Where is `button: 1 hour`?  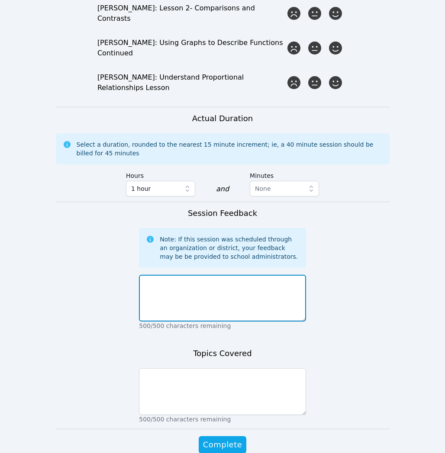
button: 1 hour is located at coordinates (161, 189).